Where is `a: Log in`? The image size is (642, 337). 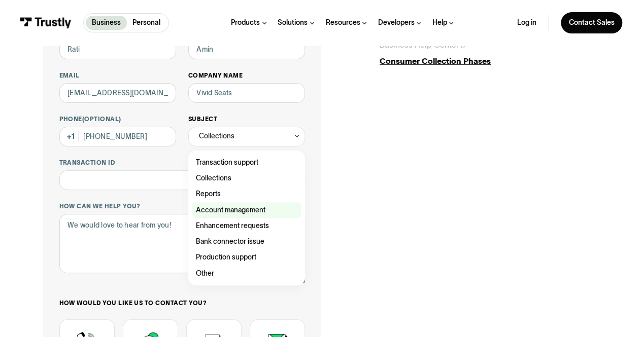
a: Log in is located at coordinates (527, 23).